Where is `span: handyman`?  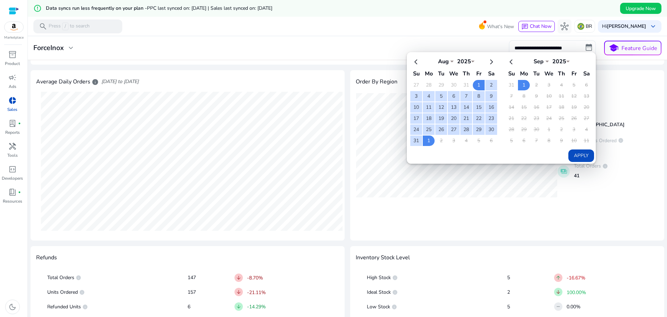
span: handyman is located at coordinates (13, 146).